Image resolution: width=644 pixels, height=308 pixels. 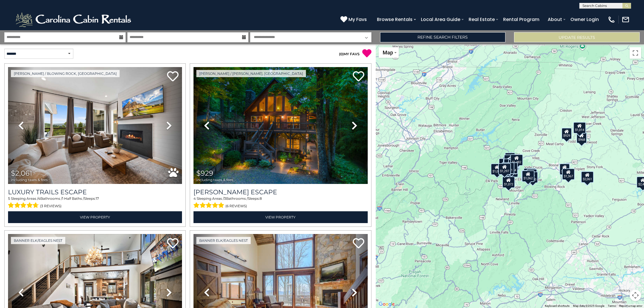 What do you see at coordinates (532, 175) in the screenshot?
I see `div: $896` at bounding box center [532, 175].